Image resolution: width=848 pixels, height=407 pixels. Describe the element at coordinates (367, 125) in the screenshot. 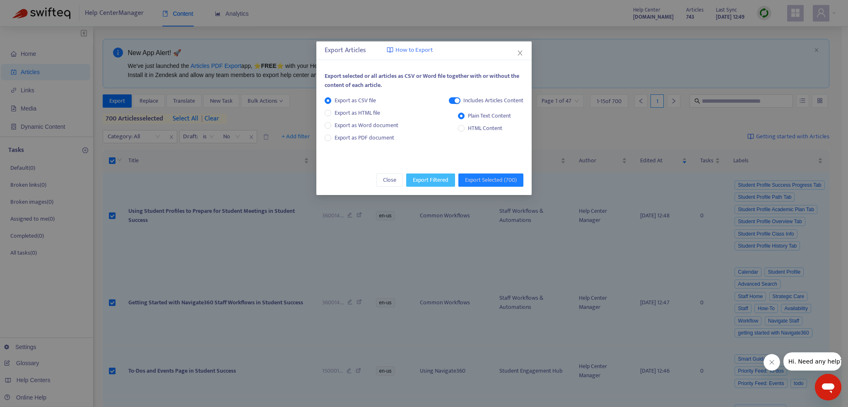

I see `span: Export as Word document` at that location.